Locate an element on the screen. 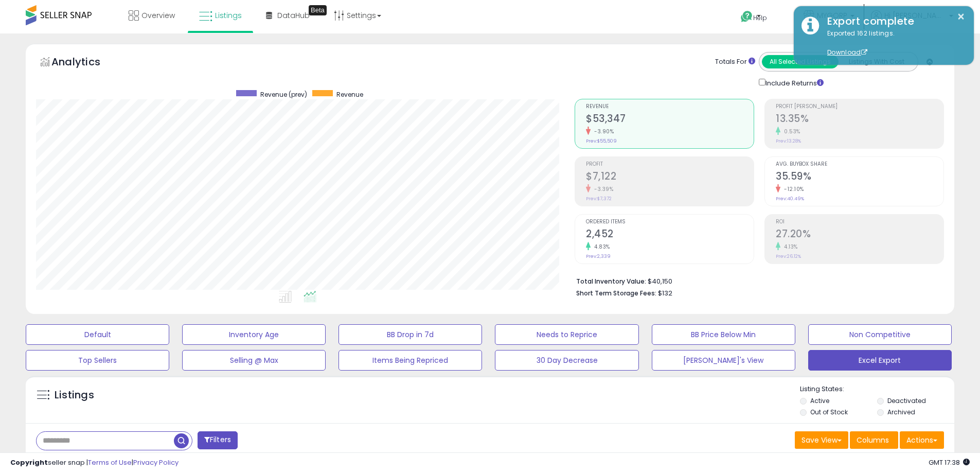 The image size is (980, 473). li: $40,150 is located at coordinates (756, 280).